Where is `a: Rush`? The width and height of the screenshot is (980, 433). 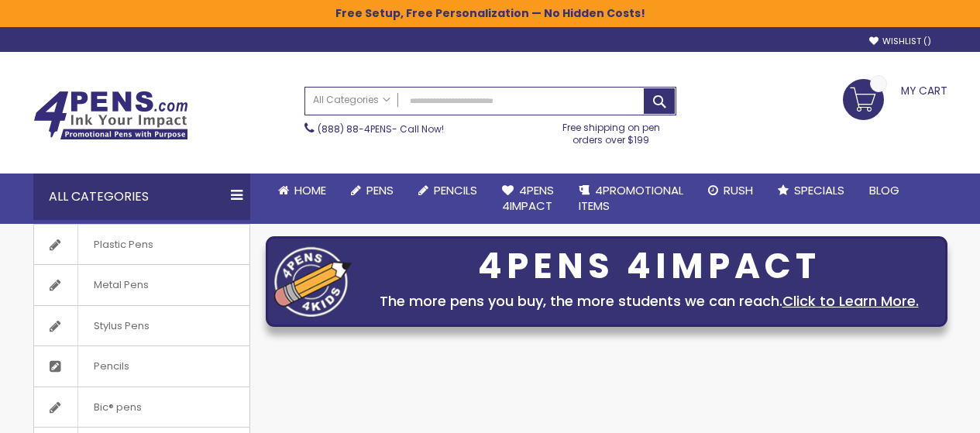
a: Rush is located at coordinates (730, 190).